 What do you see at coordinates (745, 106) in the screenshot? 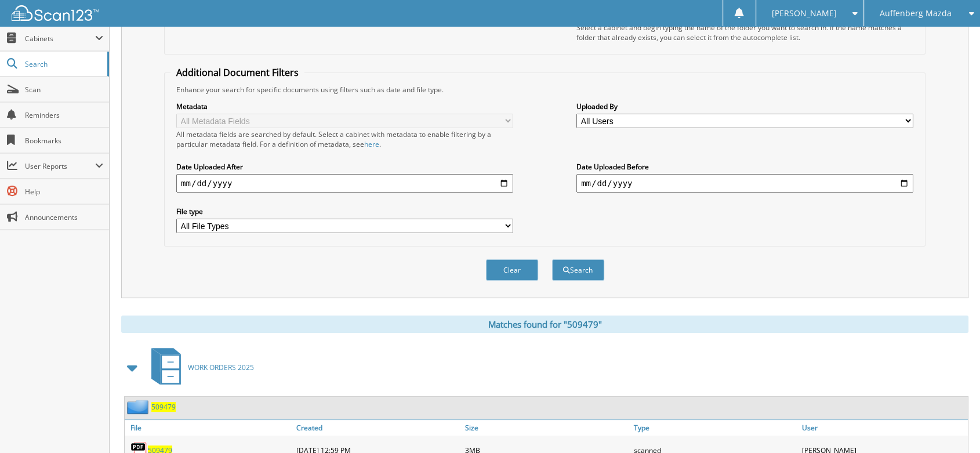
I see `label: Uploaded By` at bounding box center [745, 106].